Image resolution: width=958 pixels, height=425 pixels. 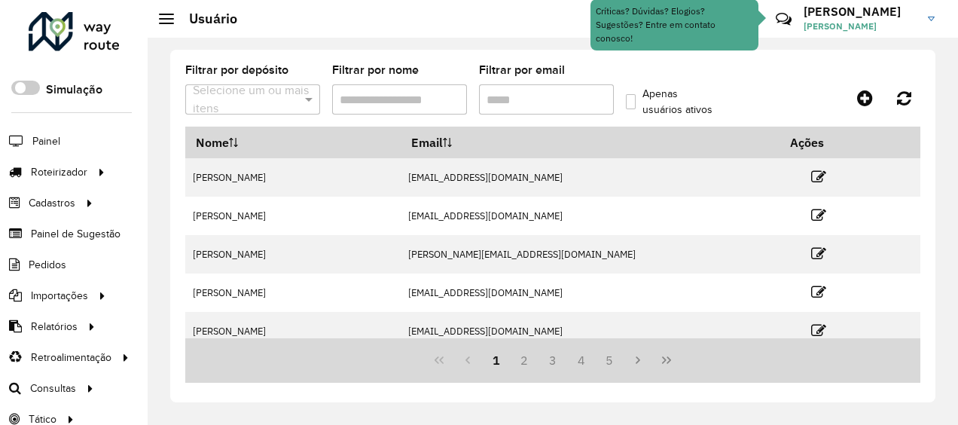 What do you see at coordinates (71, 357) in the screenshot?
I see `span: Retroalimentação` at bounding box center [71, 357].